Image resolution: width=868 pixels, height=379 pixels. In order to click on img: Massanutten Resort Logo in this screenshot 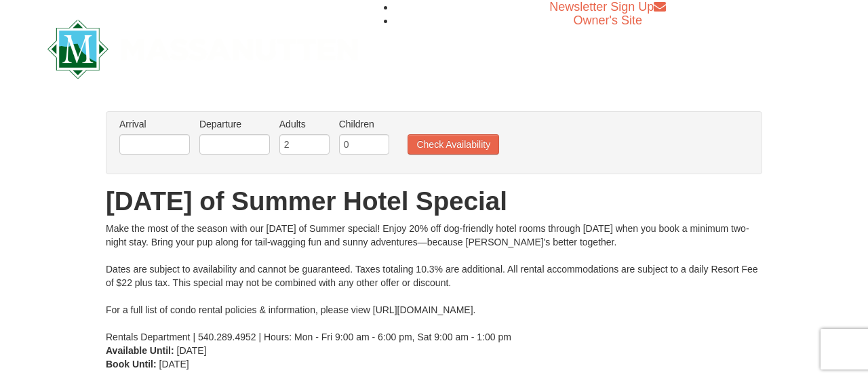, I will do `click(203, 49)`.